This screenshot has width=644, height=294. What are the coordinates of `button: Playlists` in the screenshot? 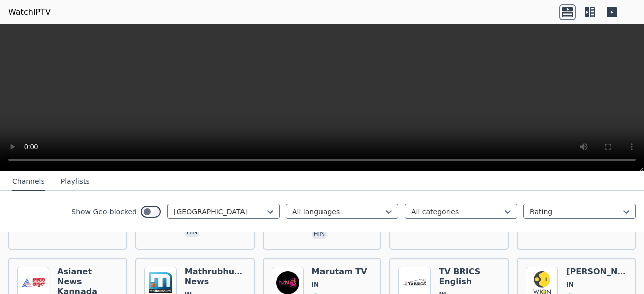 It's located at (75, 182).